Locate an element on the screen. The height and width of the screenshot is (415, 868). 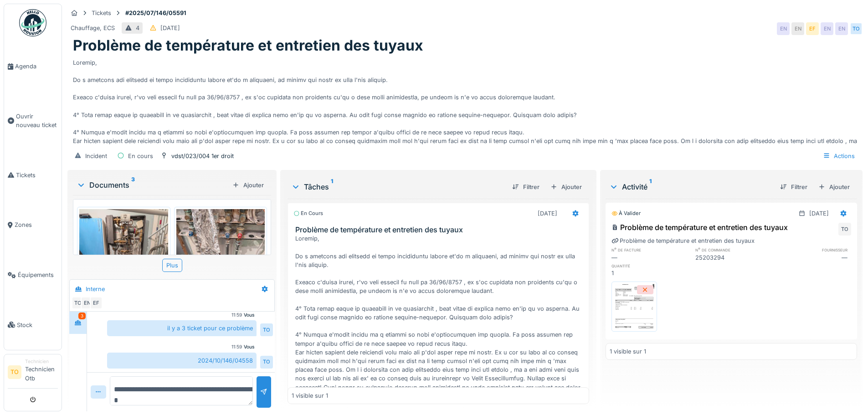
div: 2024/10/146/04558 is located at coordinates (182, 360).